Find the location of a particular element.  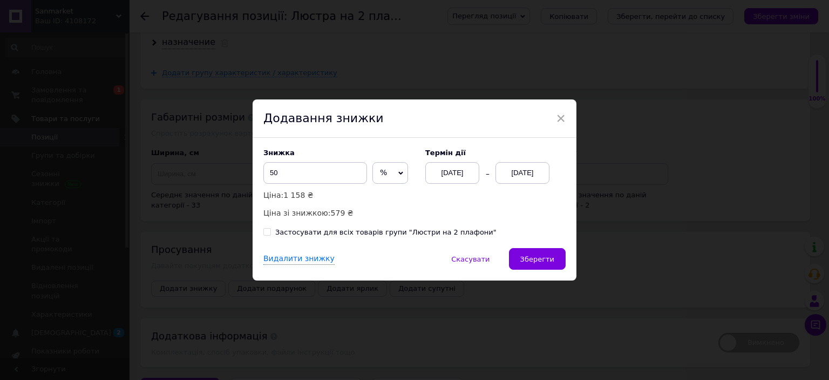

strong: Материал плафонов: is located at coordinates (69, 117).